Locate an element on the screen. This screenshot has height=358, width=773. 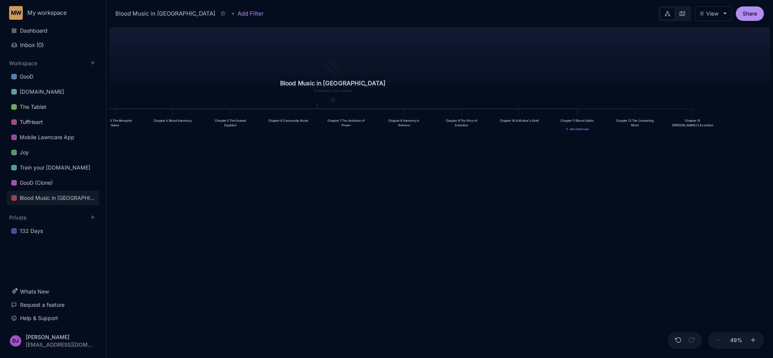
button: Private is located at coordinates (18, 217).